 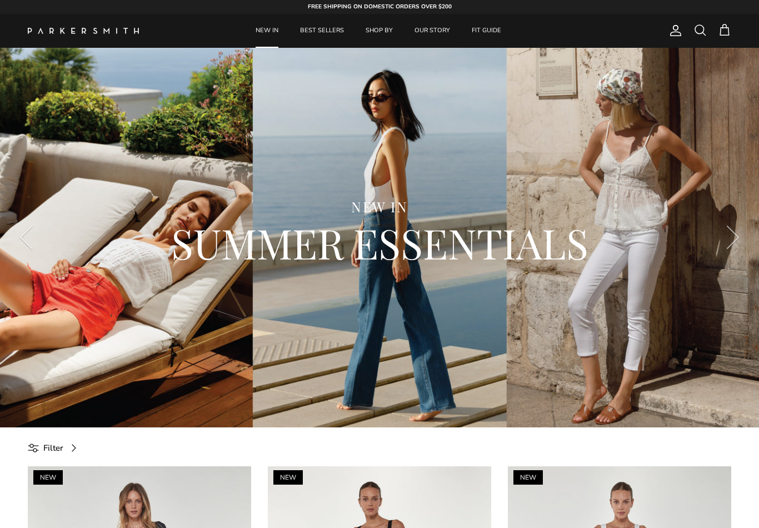 What do you see at coordinates (267, 31) in the screenshot?
I see `a: NEW IN` at bounding box center [267, 31].